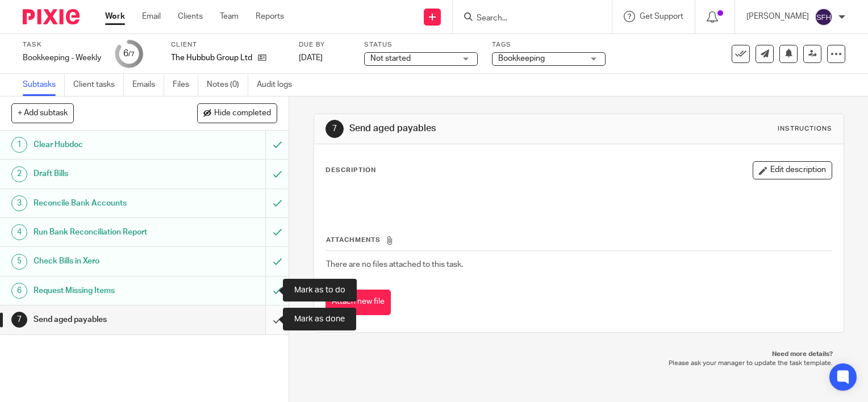 Image resolution: width=868 pixels, height=402 pixels. What do you see at coordinates (107, 232) in the screenshot?
I see `h1: Run Bank Reconciliation Report` at bounding box center [107, 232].